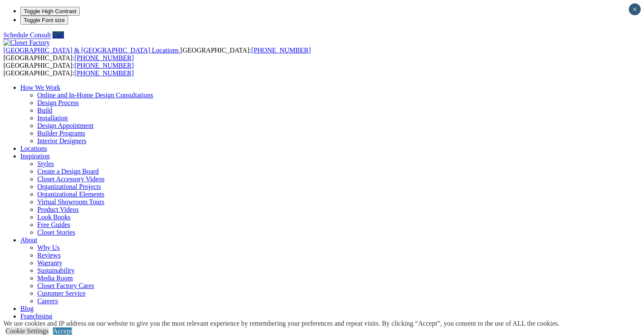 The height and width of the screenshot is (335, 644). Describe the element at coordinates (40, 87) in the screenshot. I see `a: How We Work` at that location.